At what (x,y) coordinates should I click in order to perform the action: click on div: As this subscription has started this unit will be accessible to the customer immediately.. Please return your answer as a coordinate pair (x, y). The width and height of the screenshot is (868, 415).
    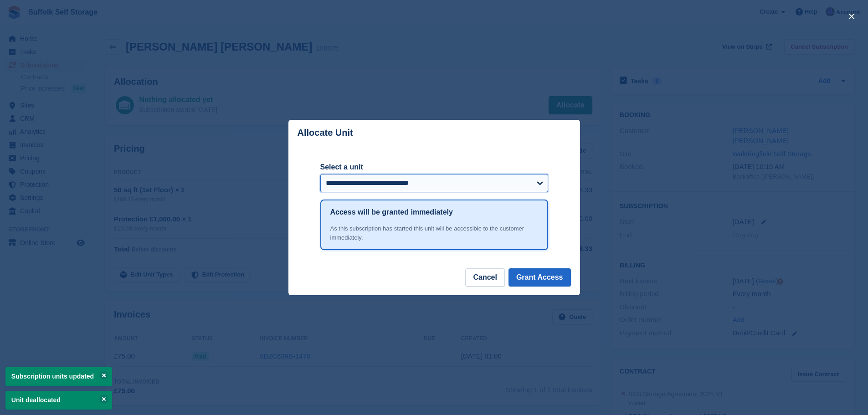
    Looking at the image, I should click on (434, 233).